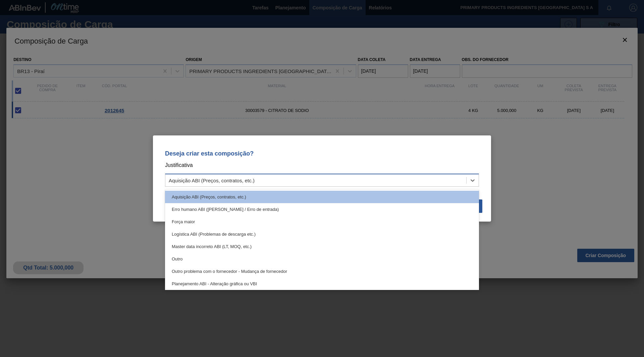 Image resolution: width=644 pixels, height=357 pixels. What do you see at coordinates (322, 284) in the screenshot?
I see `div: Planejamento ABI - Alteração gráfica ou VBI` at bounding box center [322, 284].